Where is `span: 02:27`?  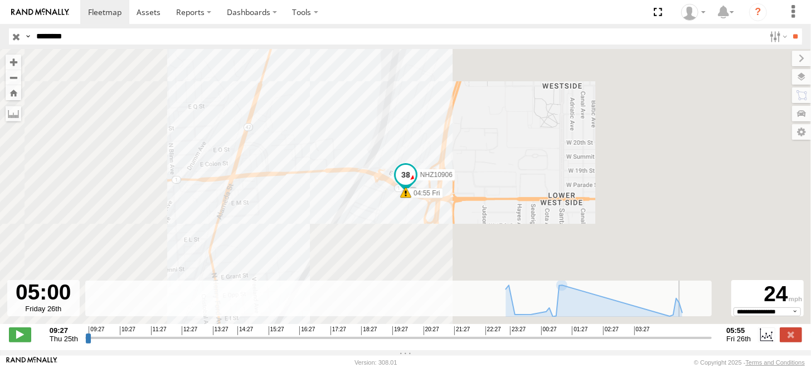
span: 02:27 is located at coordinates (611, 331).